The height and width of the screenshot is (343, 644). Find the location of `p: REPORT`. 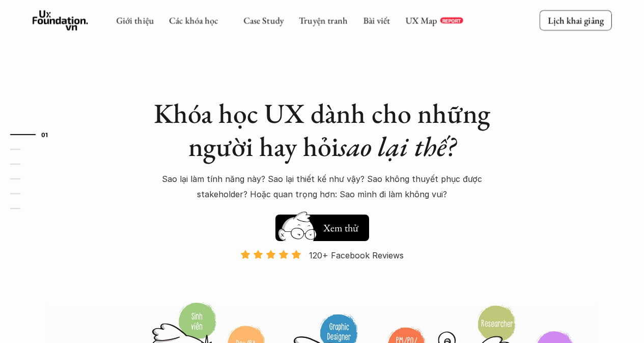

p: REPORT is located at coordinates (451, 20).